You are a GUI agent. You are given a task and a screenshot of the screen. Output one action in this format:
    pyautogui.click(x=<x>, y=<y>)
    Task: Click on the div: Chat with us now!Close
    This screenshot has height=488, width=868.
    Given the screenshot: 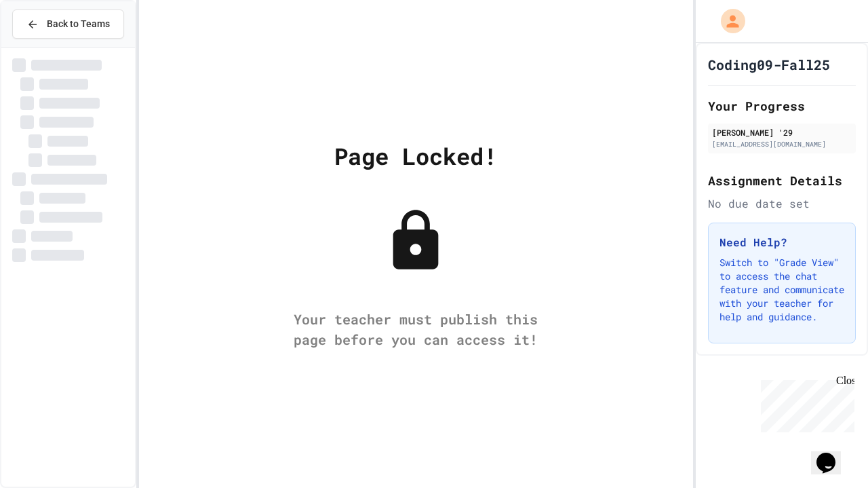 What is the action you would take?
    pyautogui.click(x=50, y=45)
    